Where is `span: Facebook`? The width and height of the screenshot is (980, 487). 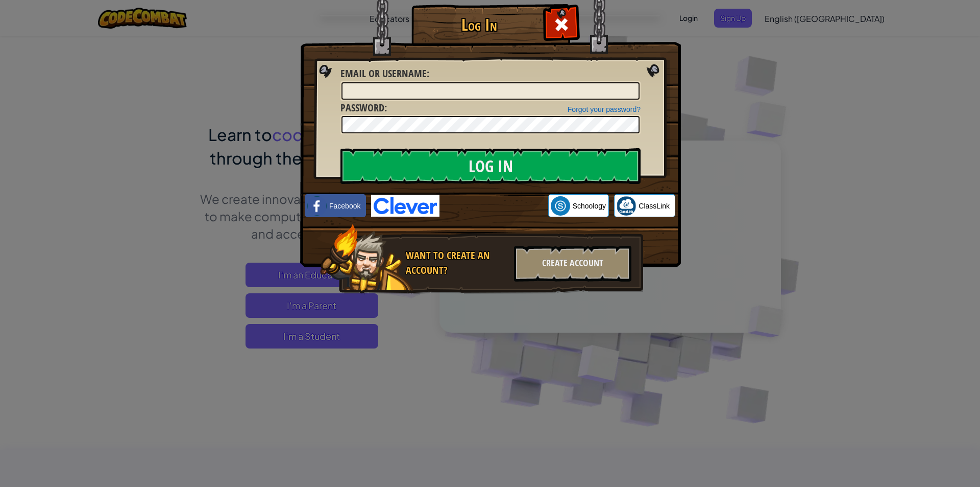
span: Facebook is located at coordinates (345, 206).